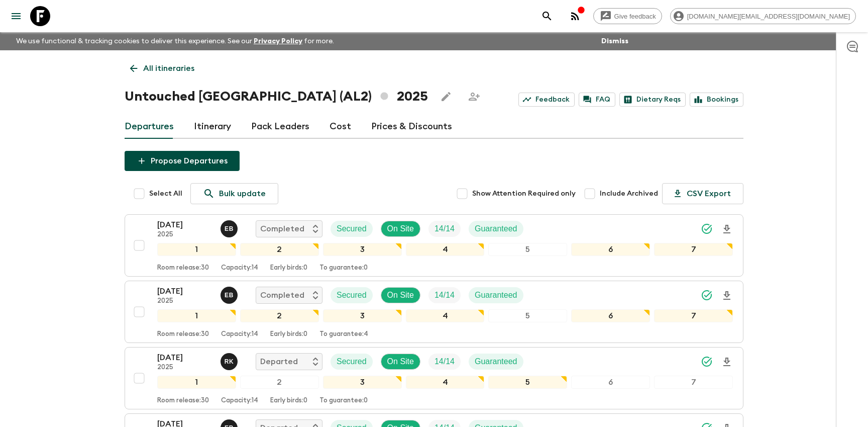  Describe the element at coordinates (548, 16) in the screenshot. I see `button: search adventures` at that location.